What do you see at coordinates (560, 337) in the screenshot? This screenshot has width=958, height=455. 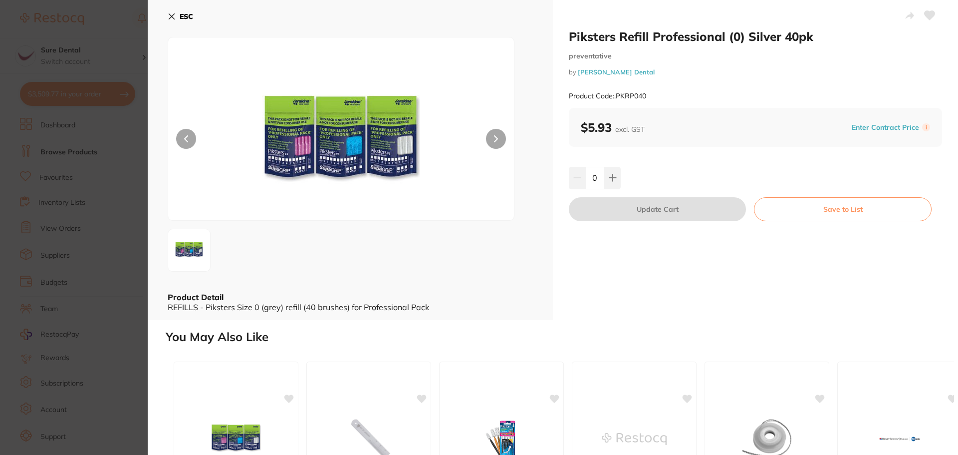 I see `h2: You May Also Like` at bounding box center [560, 337].